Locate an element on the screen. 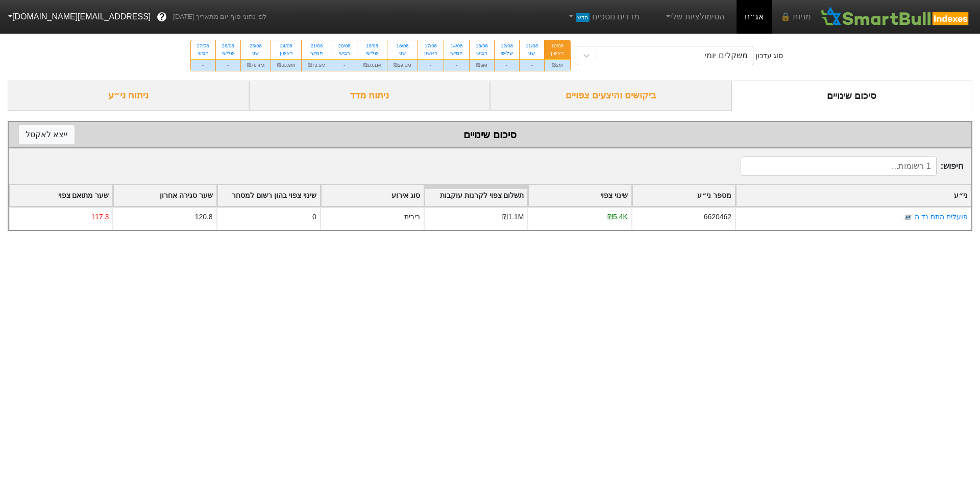 The image size is (980, 489). div: ₪6M is located at coordinates (482, 65).